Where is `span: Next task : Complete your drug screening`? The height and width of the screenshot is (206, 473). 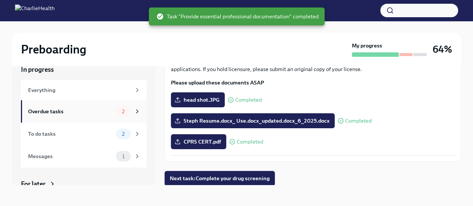
span: Next task : Complete your drug screening is located at coordinates (220, 179).